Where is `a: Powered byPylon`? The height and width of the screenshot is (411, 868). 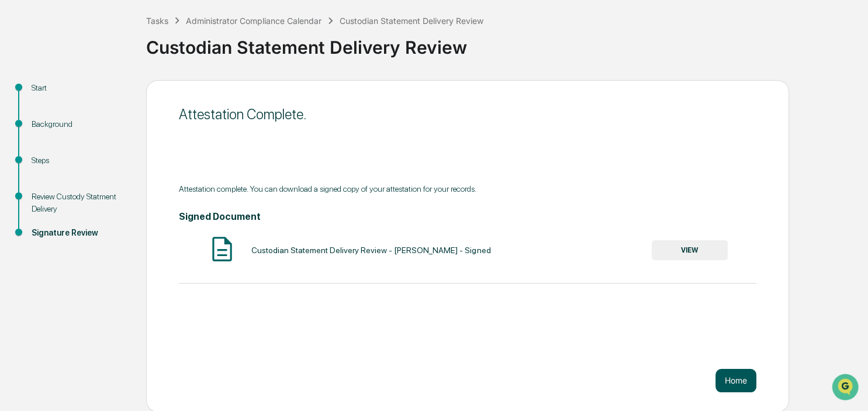 a: Powered byPylon is located at coordinates (111, 202).